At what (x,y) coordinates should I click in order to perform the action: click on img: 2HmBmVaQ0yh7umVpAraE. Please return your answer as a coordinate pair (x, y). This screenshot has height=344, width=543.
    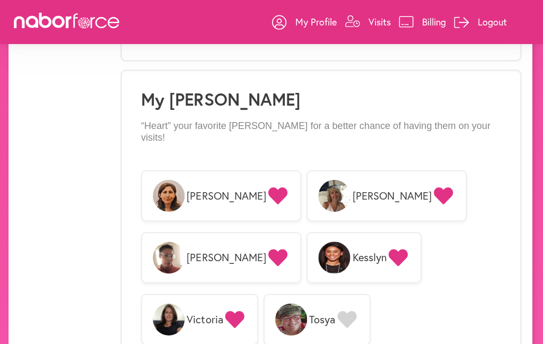
    Looking at the image, I should click on (292, 319).